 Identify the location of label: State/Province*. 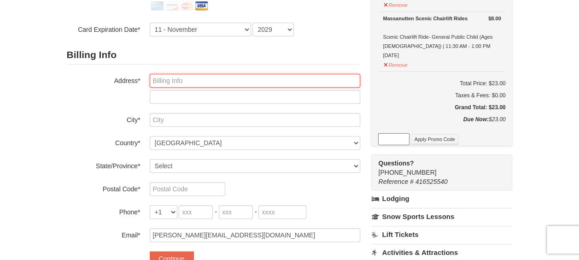
(104, 165).